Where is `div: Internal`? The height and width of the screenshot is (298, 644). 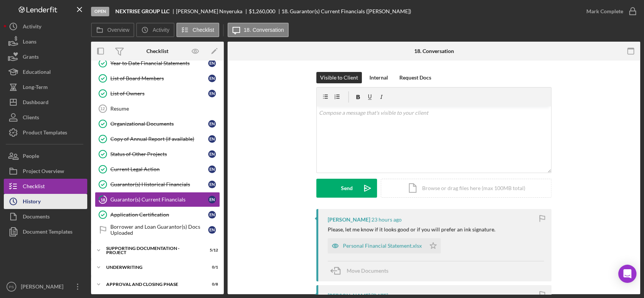
div: Internal is located at coordinates (378, 78).